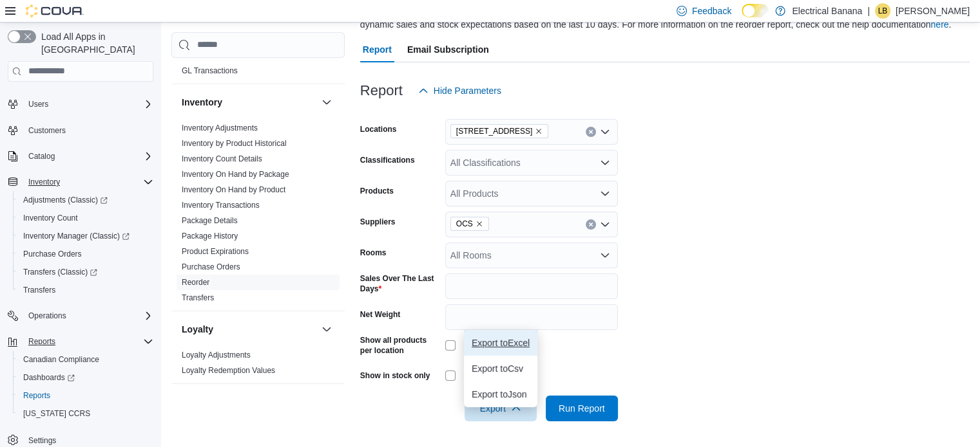 The width and height of the screenshot is (980, 447). Describe the element at coordinates (395, 376) in the screenshot. I see `label: Show in stock only` at that location.